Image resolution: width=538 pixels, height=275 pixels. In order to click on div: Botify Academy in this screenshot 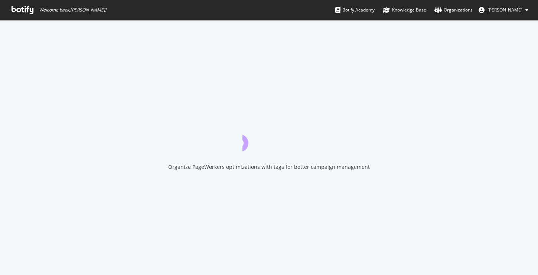, I will do `click(355, 10)`.